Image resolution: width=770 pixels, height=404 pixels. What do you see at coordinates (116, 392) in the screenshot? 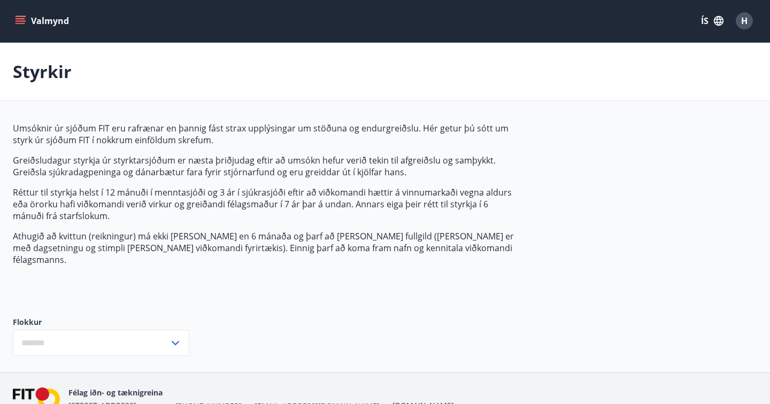
I see `span: Félag iðn- og tæknigreina` at bounding box center [116, 392].